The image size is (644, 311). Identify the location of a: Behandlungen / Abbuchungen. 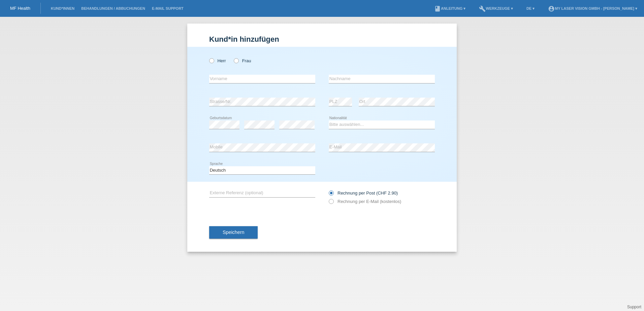
(113, 8).